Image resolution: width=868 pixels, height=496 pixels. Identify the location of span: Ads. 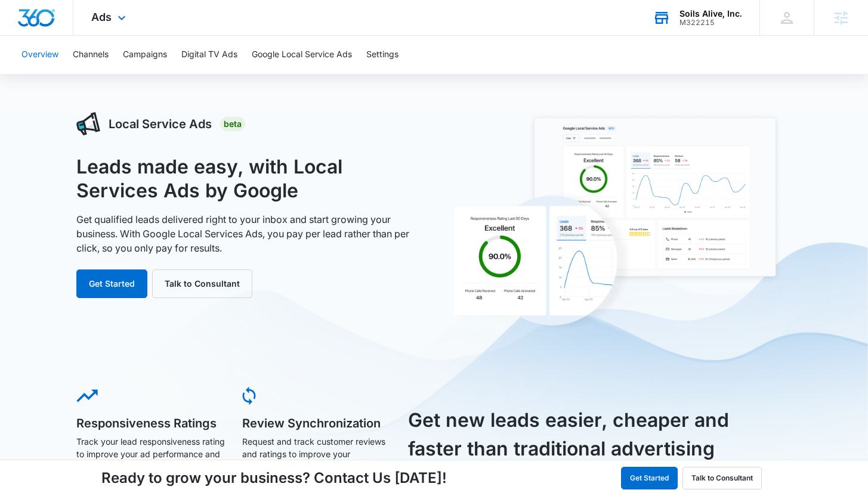
(102, 17).